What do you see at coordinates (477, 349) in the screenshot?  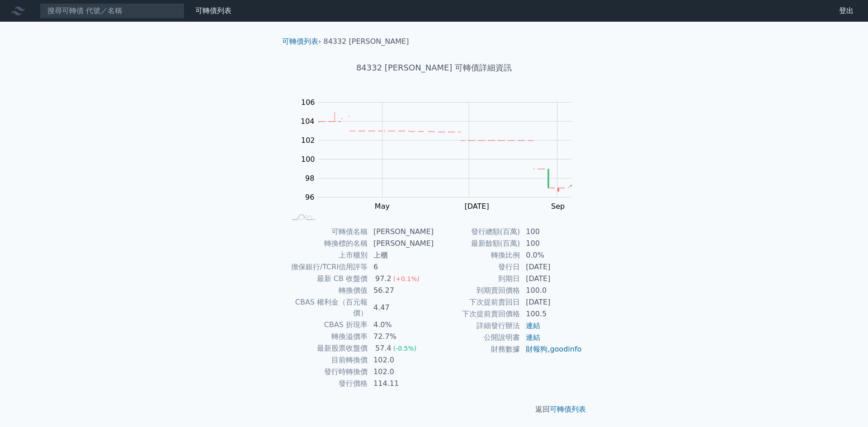 I see `td: 財務數據` at bounding box center [477, 349].